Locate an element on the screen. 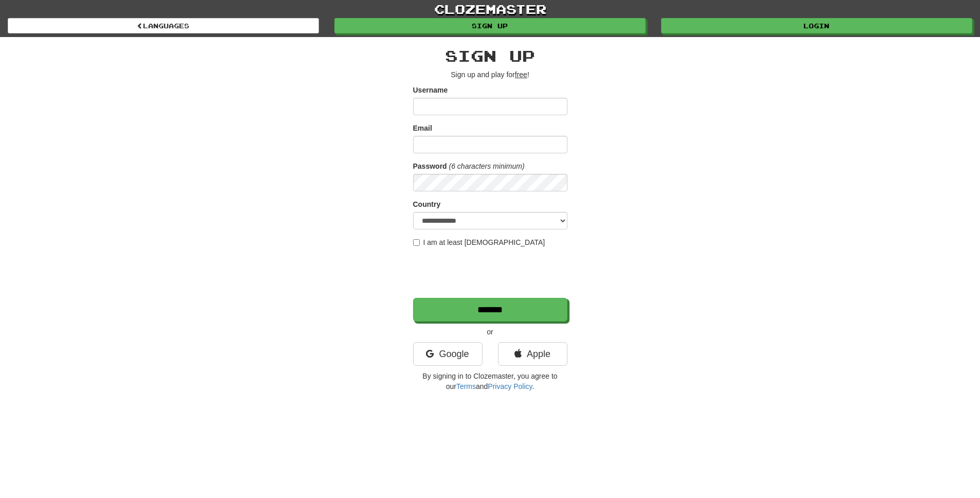 The width and height of the screenshot is (980, 498). a: Apple is located at coordinates (533, 354).